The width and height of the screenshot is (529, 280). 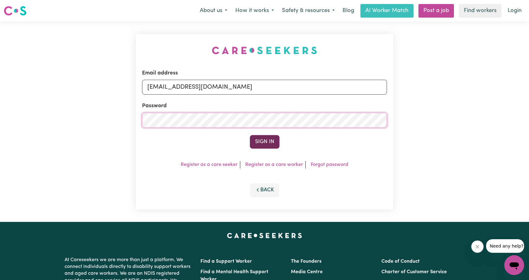 I want to click on img: Careseekers logo, so click(x=15, y=11).